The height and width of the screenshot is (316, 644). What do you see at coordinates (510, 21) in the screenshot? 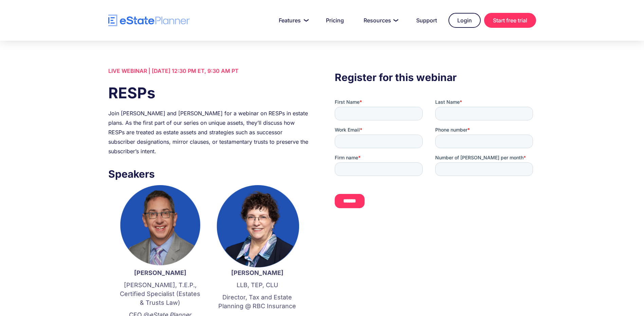
I see `a: Start free trial` at bounding box center [510, 21].